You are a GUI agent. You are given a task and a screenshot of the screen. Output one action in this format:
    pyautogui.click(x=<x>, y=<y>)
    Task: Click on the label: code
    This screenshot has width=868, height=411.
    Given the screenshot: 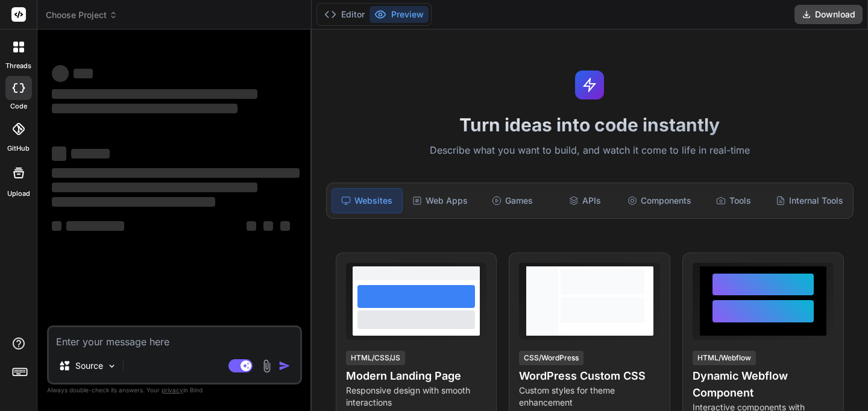 What is the action you would take?
    pyautogui.click(x=18, y=106)
    